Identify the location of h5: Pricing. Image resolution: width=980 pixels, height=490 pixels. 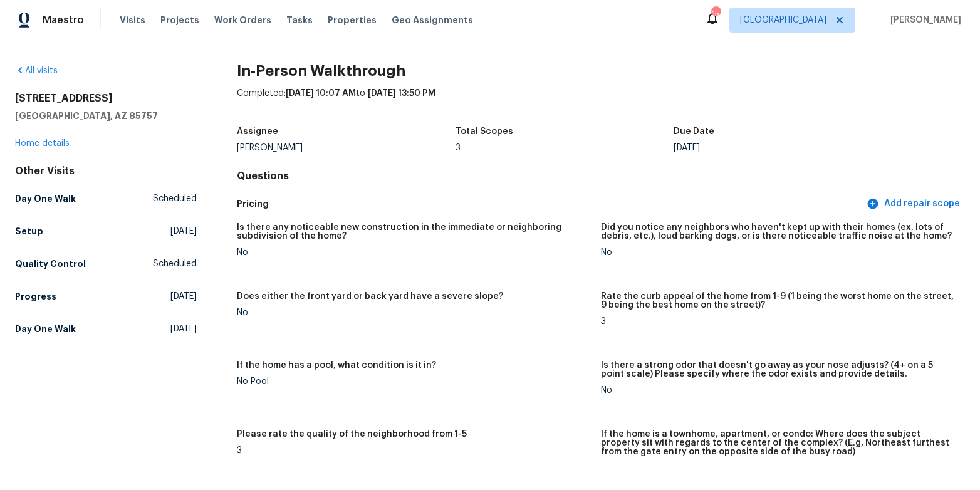
(550, 204).